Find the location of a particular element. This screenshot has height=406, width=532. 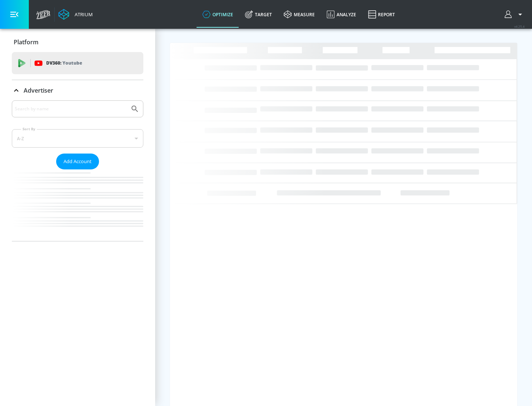

p: Youtube is located at coordinates (72, 63).